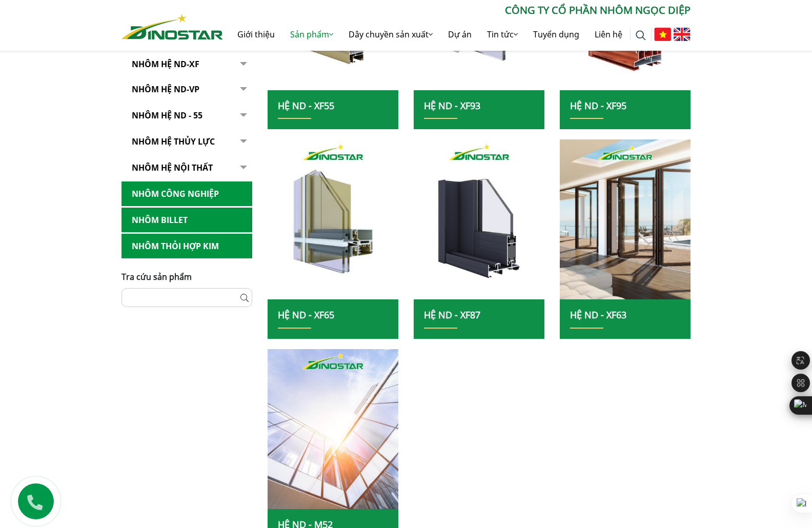 The height and width of the screenshot is (528, 812). What do you see at coordinates (186, 194) in the screenshot?
I see `a: Nhôm Công nghiệp` at bounding box center [186, 194].